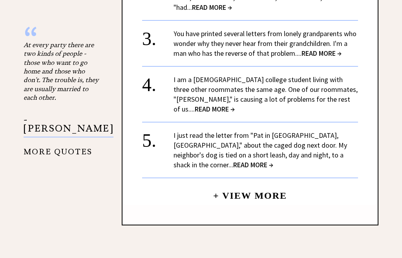  I want to click on a: You have printed several letters from lonely grandparents who wonder why they never hear from the..., so click(265, 43).